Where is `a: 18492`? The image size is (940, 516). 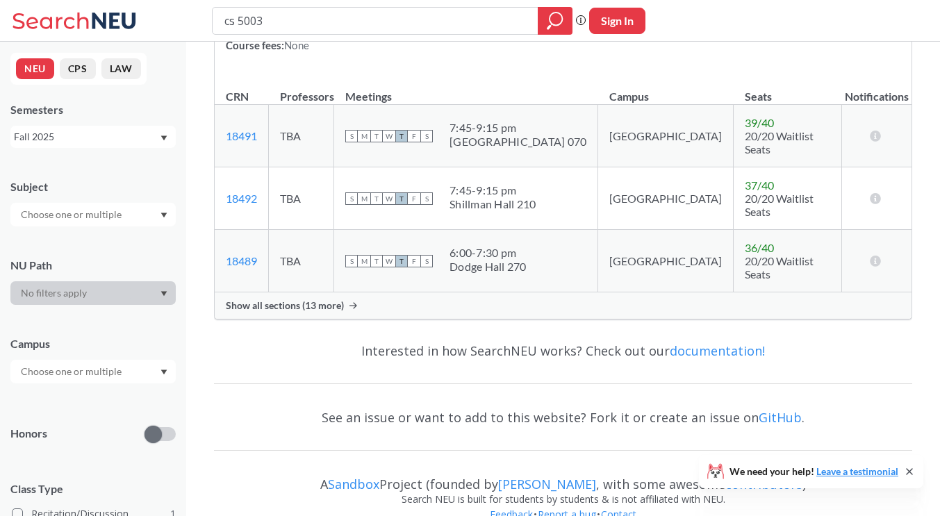 a: 18492 is located at coordinates (241, 198).